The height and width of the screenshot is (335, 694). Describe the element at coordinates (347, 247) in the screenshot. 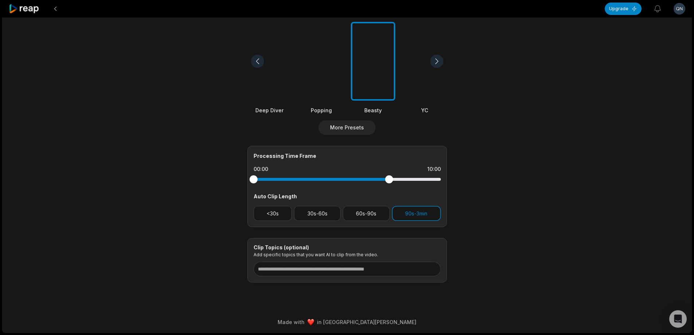

I see `div: Clip Topics (optional)` at that location.